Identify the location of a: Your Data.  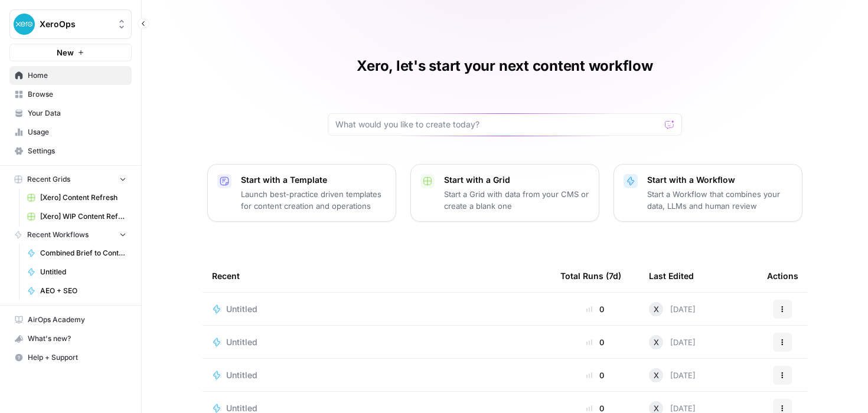
(71, 113).